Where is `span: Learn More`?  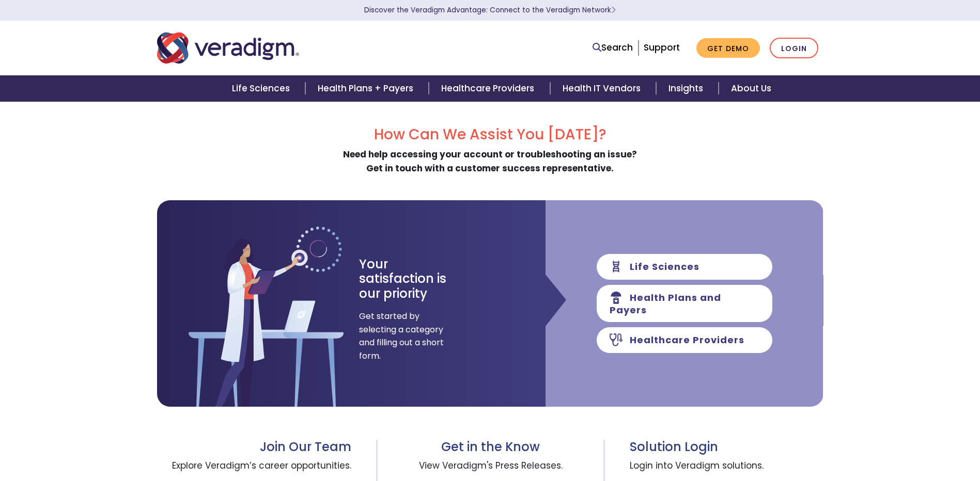
span: Learn More is located at coordinates (613, 10).